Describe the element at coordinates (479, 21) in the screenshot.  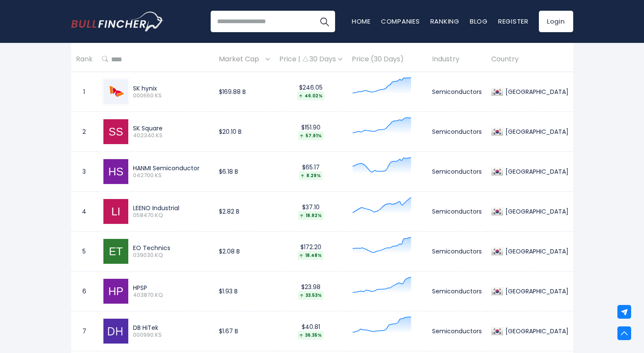
I see `a: Blog` at that location.